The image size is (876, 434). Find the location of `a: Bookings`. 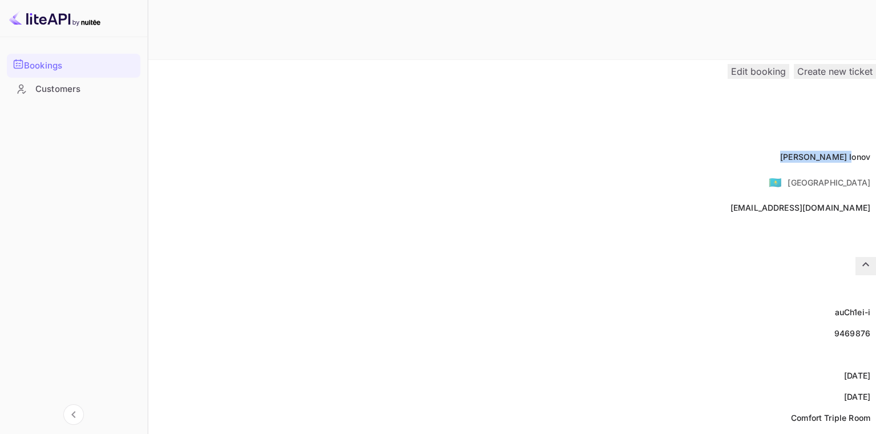

a: Bookings is located at coordinates (74, 65).